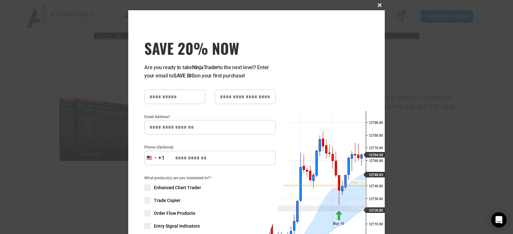  What do you see at coordinates (174, 213) in the screenshot?
I see `span: Order Flow Products` at bounding box center [174, 213].